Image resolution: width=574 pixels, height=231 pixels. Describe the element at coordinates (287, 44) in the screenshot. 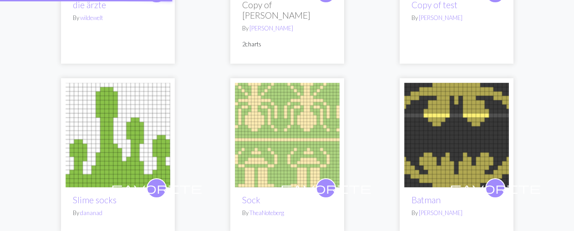

I see `p: 2 charts` at that location.